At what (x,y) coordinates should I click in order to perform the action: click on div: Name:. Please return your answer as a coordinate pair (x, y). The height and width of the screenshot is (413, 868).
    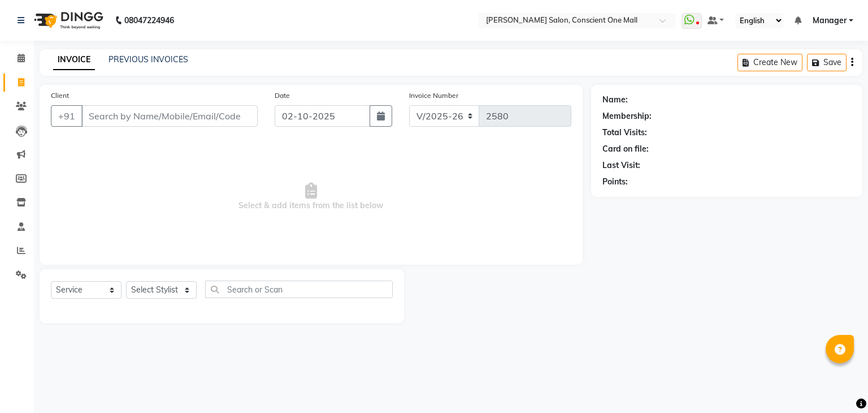
    Looking at the image, I should click on (615, 100).